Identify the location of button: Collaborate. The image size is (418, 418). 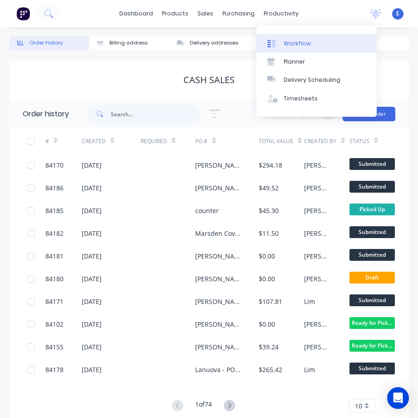
(289, 43).